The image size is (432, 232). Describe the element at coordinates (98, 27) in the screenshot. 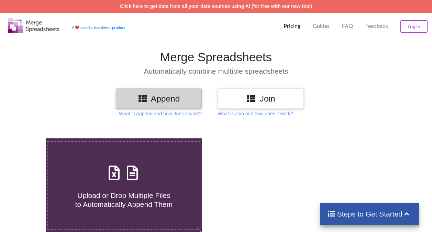

I see `a: AheartLove Spreadsheets product` at that location.